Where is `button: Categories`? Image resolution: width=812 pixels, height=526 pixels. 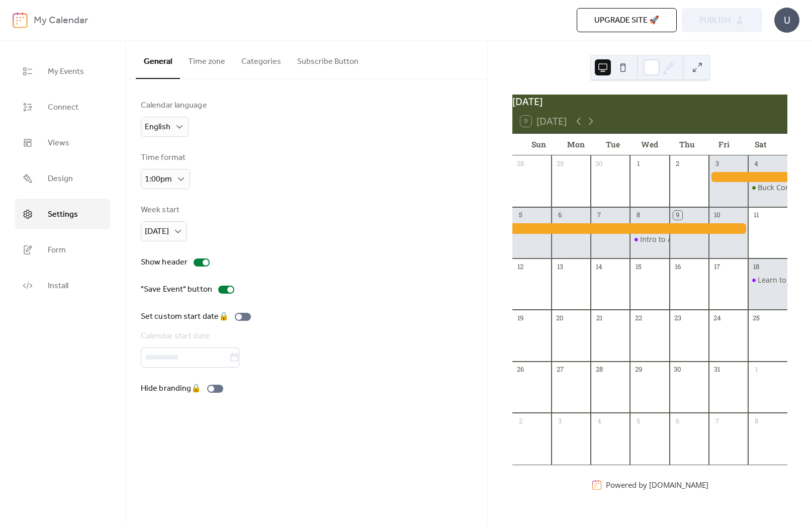 button: Categories is located at coordinates (261, 59).